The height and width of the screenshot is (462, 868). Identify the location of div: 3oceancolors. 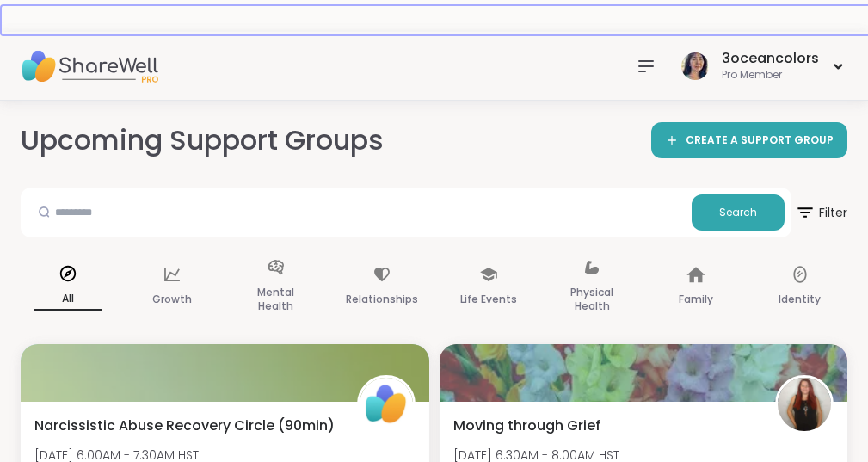
(770, 59).